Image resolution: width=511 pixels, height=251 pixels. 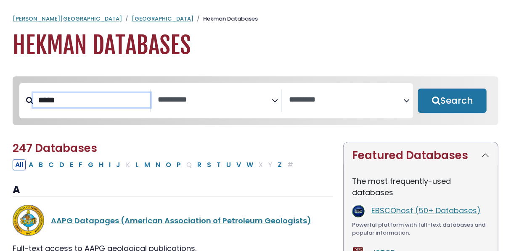 What do you see at coordinates (255, 45) in the screenshot?
I see `h1: Hekman Databases` at bounding box center [255, 45].